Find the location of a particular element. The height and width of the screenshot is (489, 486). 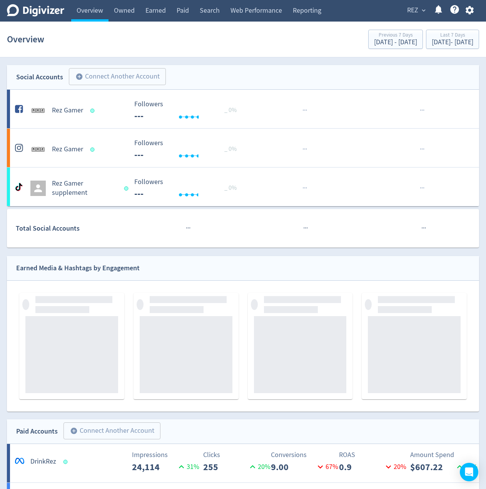

div: Total Social Accounts is located at coordinates (72, 228).